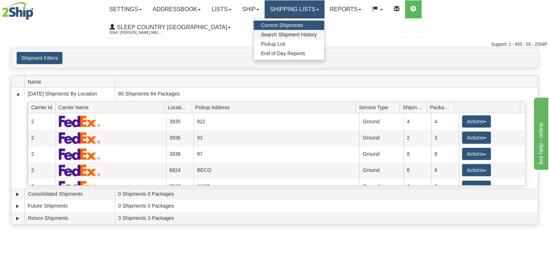  I want to click on td: 3935, so click(180, 121).